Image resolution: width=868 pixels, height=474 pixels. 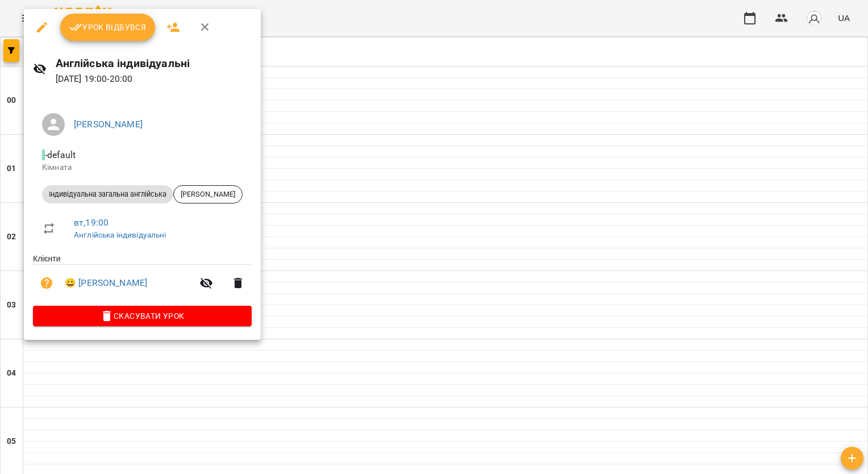 I want to click on span: Скасувати Урок, so click(x=142, y=315).